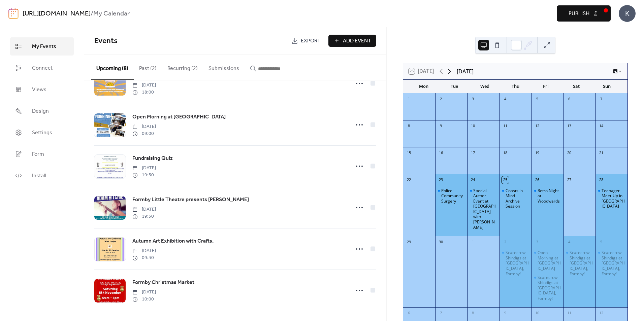 Image resolution: width=644 pixels, height=321 pixels. What do you see at coordinates (483, 209) in the screenshot?
I see `div: Special Author Event at Formby Library with Rachael Lindsay` at bounding box center [483, 209].